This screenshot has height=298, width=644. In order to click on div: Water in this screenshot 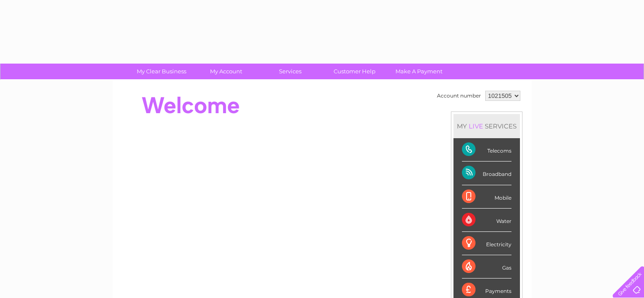, I will do `click(487, 220)`.